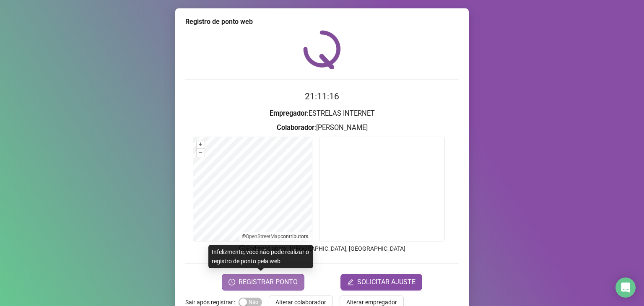  Describe the element at coordinates (322, 49) in the screenshot. I see `img: QRPoint` at that location.